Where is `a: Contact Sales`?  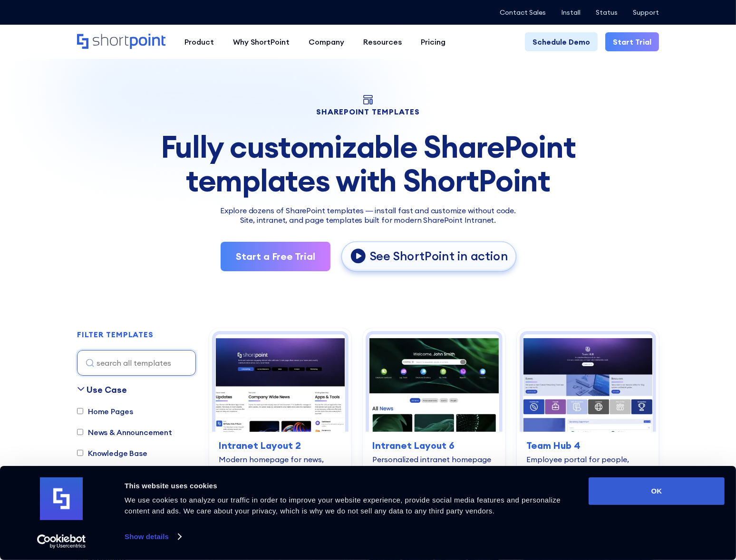 a: Contact Sales is located at coordinates (522, 12).